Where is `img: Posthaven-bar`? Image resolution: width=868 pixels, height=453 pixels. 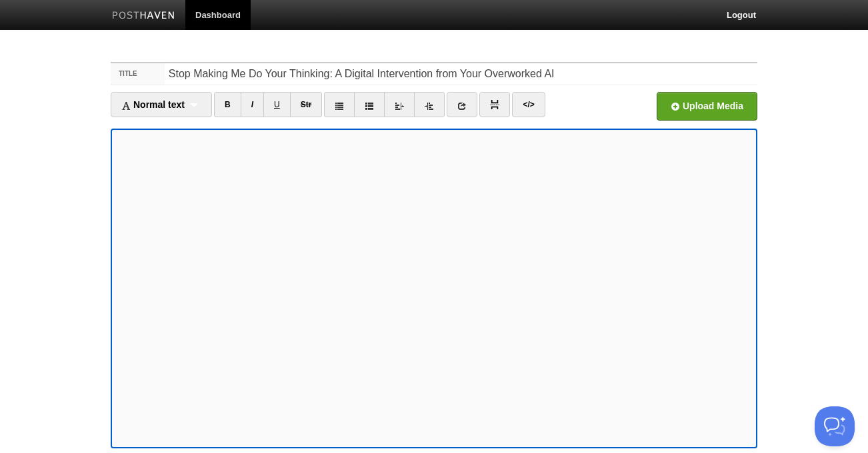 img: Posthaven-bar is located at coordinates (143, 16).